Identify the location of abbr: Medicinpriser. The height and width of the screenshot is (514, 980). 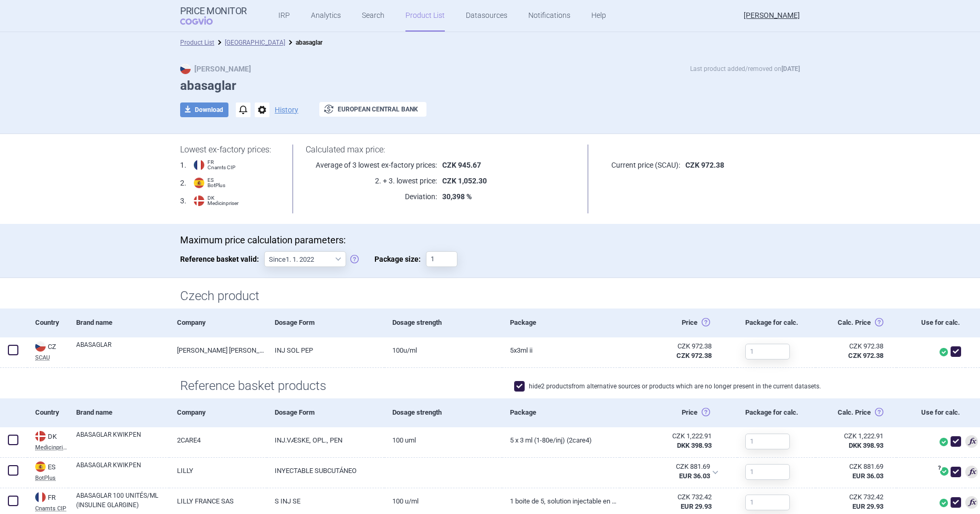
(51, 447).